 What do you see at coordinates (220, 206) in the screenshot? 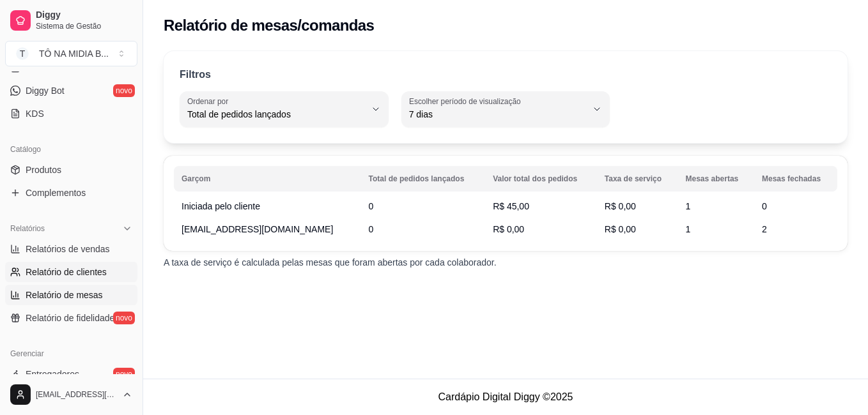
I see `span: Iniciada pelo cliente` at bounding box center [220, 206].